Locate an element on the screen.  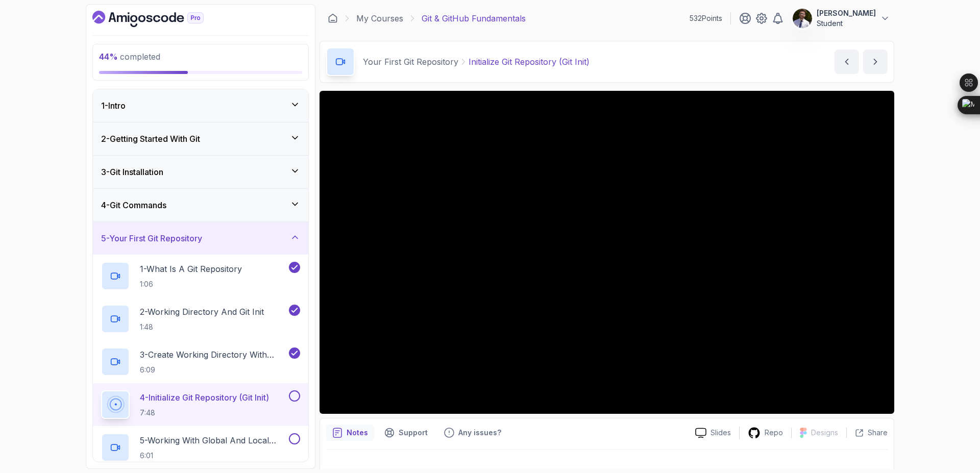
button: Support button is located at coordinates (406, 432).